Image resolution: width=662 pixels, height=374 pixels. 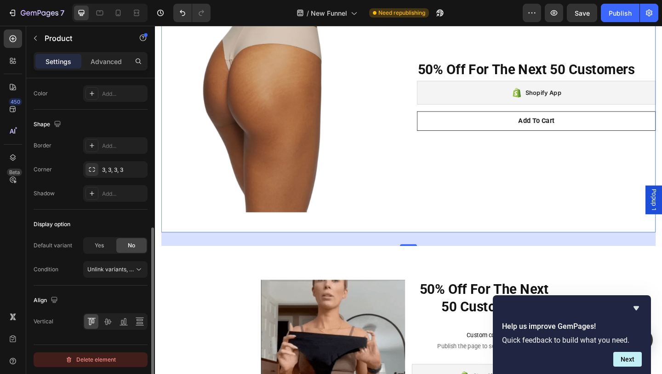 What do you see at coordinates (628, 359) in the screenshot?
I see `button: Next question` at bounding box center [628, 359].